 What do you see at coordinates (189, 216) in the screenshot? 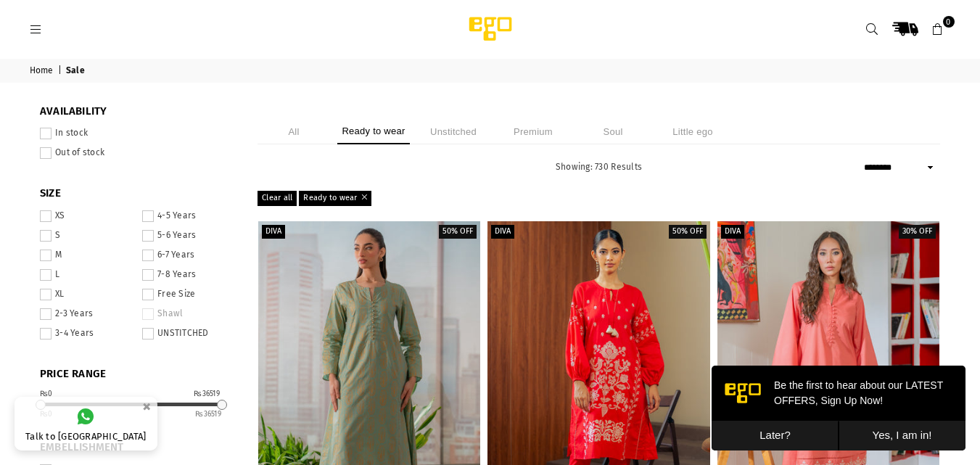
I see `label: 4-5 Years` at bounding box center [189, 216].